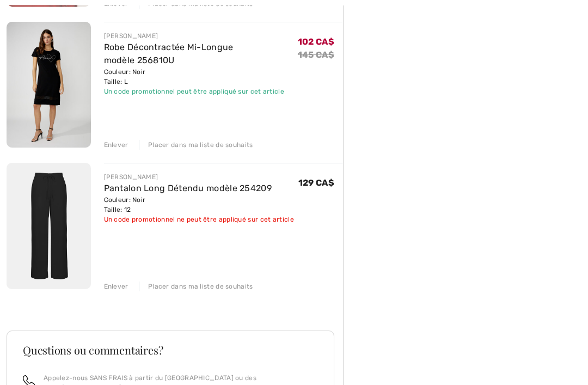  What do you see at coordinates (169, 53) in the screenshot?
I see `a: Robe Décontractée Mi-Longue modèle 256810U` at bounding box center [169, 53].